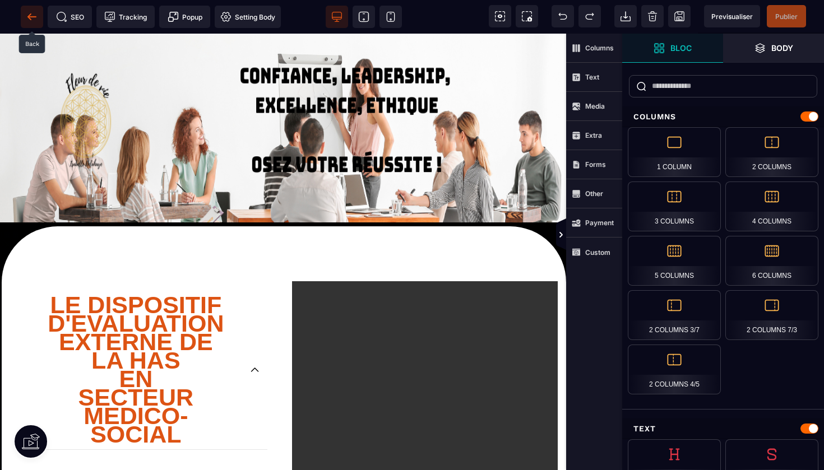  What do you see at coordinates (136, 336) in the screenshot?
I see `p: LE DISPOSITIF D'EVALUATION EXTERNE DE LA HAS EN SECTEUR MEDICO- SOCIAL` at bounding box center [136, 336].